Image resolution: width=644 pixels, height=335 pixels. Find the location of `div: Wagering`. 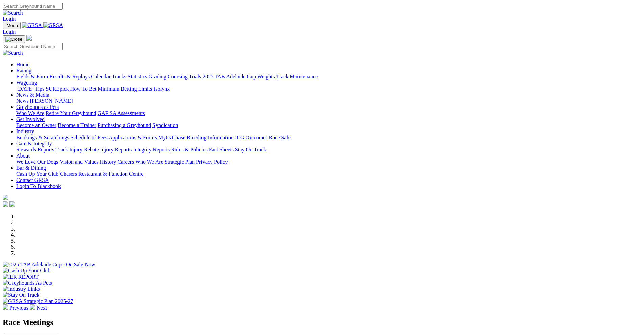

div: Wagering is located at coordinates (328, 89).